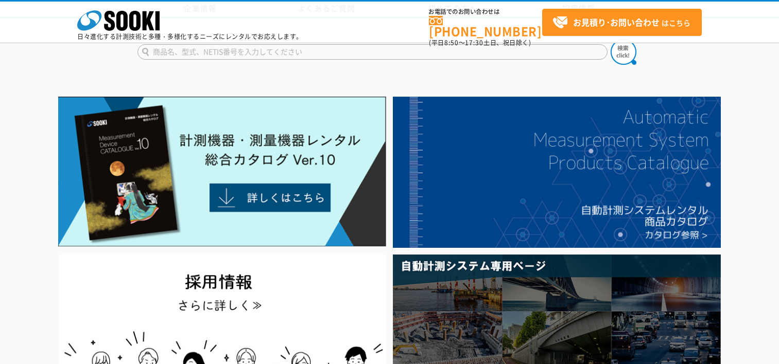  What do you see at coordinates (190, 37) in the screenshot?
I see `p: 日々進化する計測技術と多種・多様化するニーズにレンタルでお応えします。` at bounding box center [190, 37].